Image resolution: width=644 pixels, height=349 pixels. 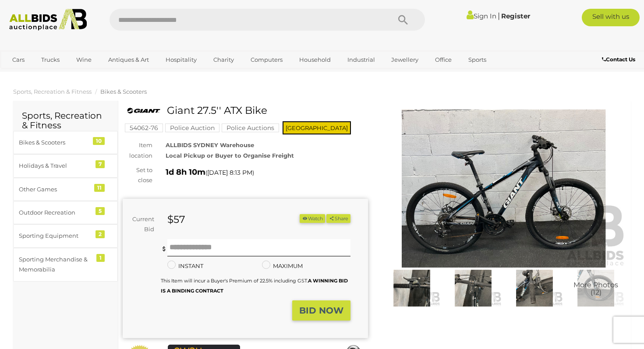 What do you see at coordinates (66, 189) in the screenshot?
I see `a: Other Games 11` at bounding box center [66, 189].